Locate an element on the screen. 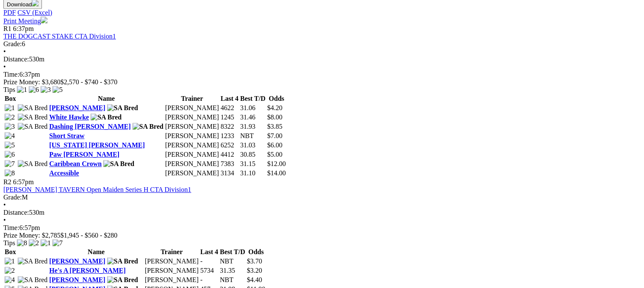 The image size is (644, 288). span: $5.00 is located at coordinates (275, 154).